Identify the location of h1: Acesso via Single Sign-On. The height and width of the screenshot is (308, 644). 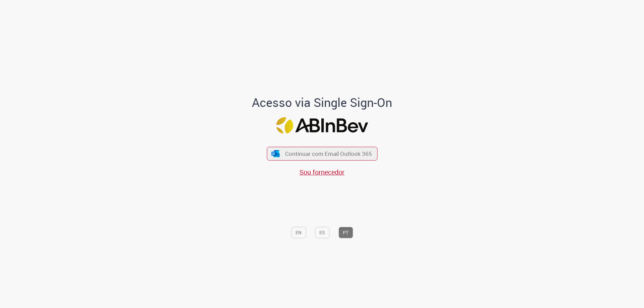
(322, 103).